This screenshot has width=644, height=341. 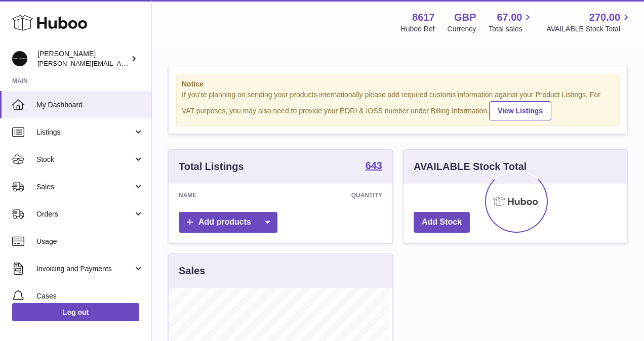 What do you see at coordinates (398, 105) in the screenshot?
I see `div: If you're planning on sending your products internationally please add required customs informati...` at bounding box center [398, 105].